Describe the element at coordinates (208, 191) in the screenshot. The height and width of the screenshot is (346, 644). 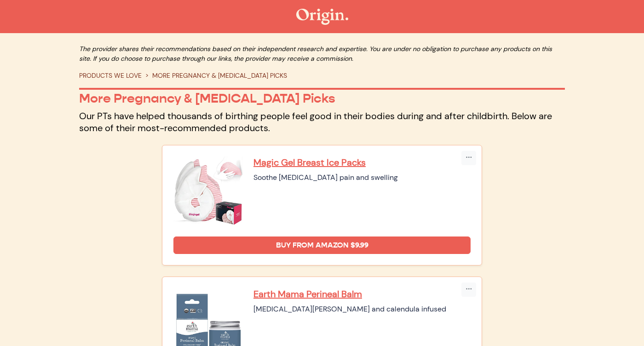
I see `img: Magic Gel Breast Ice Packs` at that location.